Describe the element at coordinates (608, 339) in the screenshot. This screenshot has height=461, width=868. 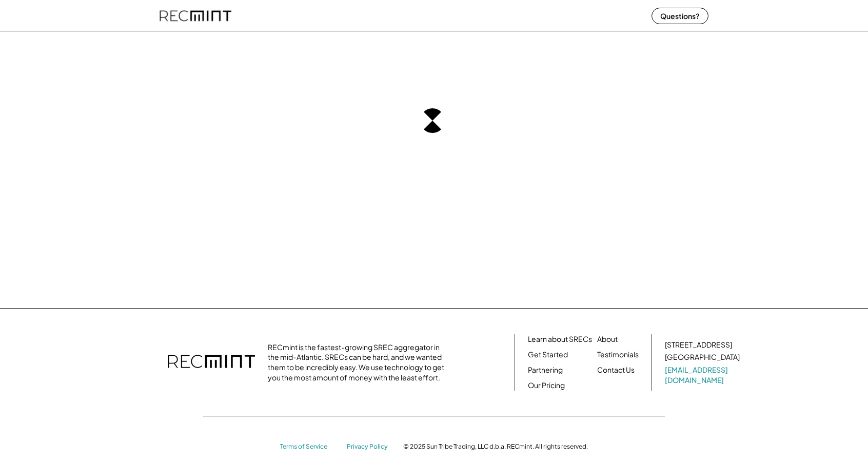
I see `a: About` at that location.